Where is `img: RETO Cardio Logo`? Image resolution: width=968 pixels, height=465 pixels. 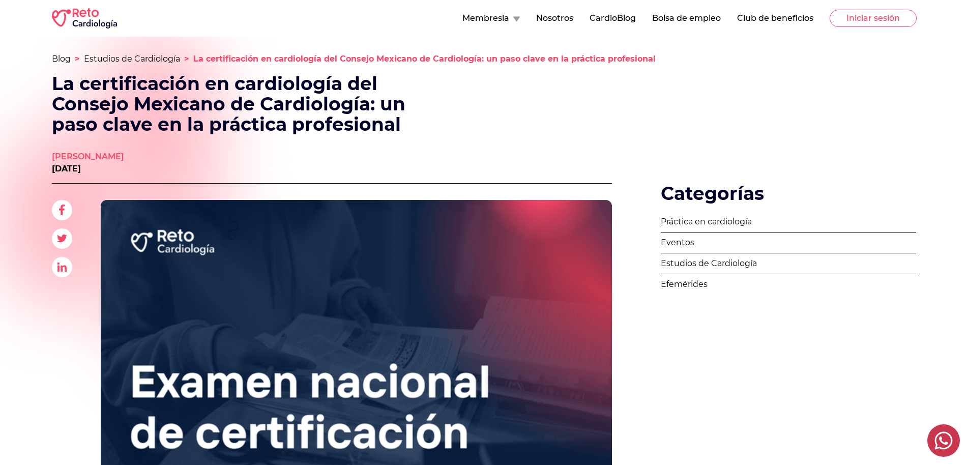 img: RETO Cardio Logo is located at coordinates (84, 18).